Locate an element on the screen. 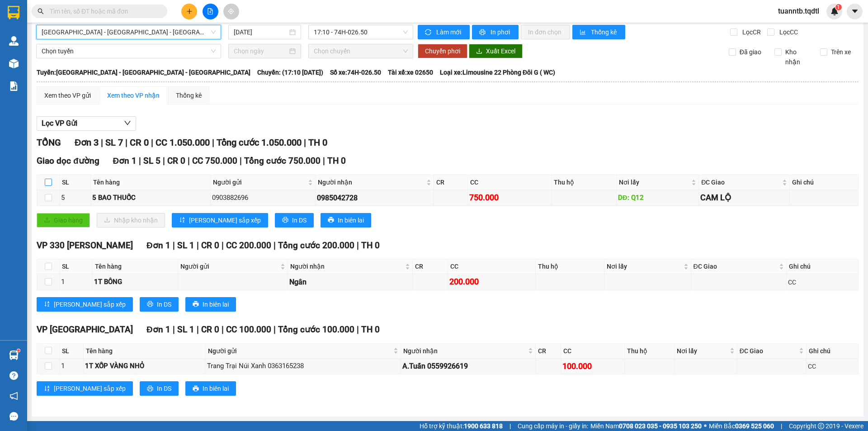  span: Kho nhận is located at coordinates (798, 57).